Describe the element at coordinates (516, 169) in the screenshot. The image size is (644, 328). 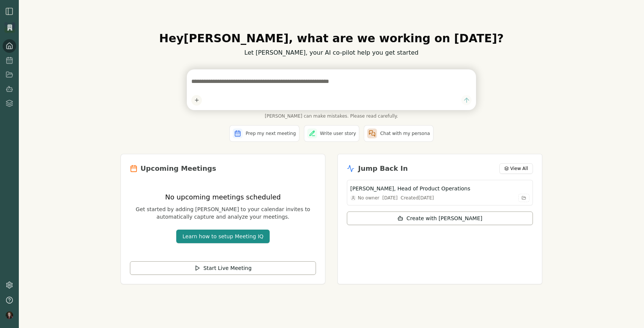
I see `a: View All` at that location.